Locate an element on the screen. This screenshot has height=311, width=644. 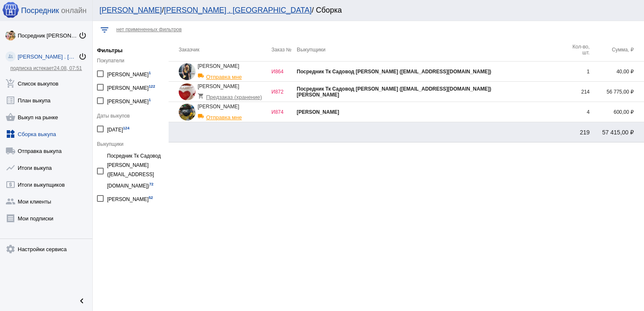
mat-icon: filter_list is located at coordinates (104, 30).